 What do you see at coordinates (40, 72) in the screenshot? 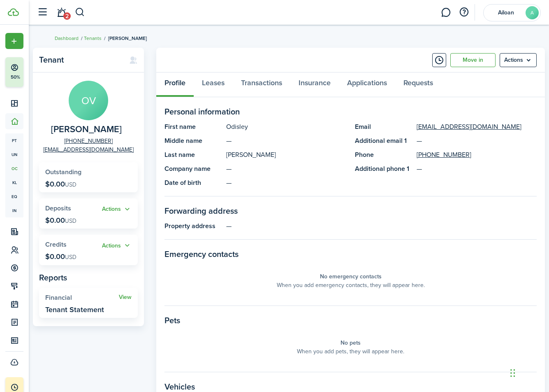
I see `button: 50%` at bounding box center [40, 72].